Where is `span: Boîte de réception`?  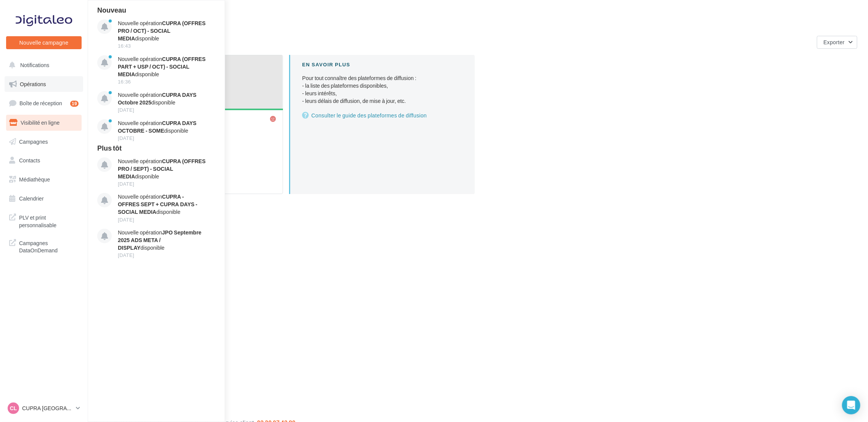
span: Boîte de réception is located at coordinates (41, 103).